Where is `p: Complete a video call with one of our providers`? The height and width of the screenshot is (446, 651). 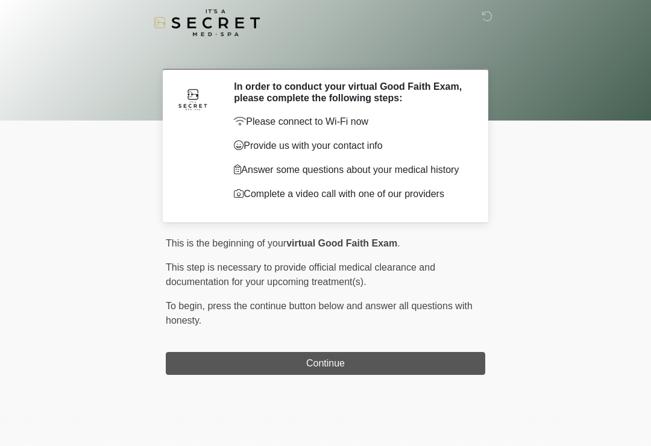
p: Complete a video call with one of our providers is located at coordinates (350, 194).